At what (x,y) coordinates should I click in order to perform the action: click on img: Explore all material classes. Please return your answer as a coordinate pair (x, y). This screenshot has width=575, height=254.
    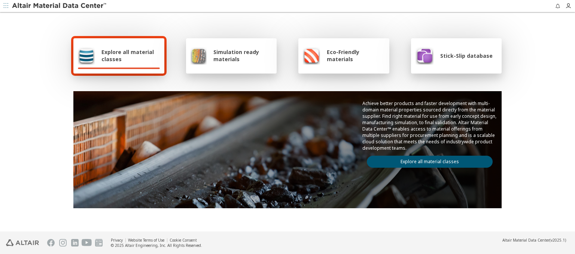
    Looking at the image, I should click on (86, 55).